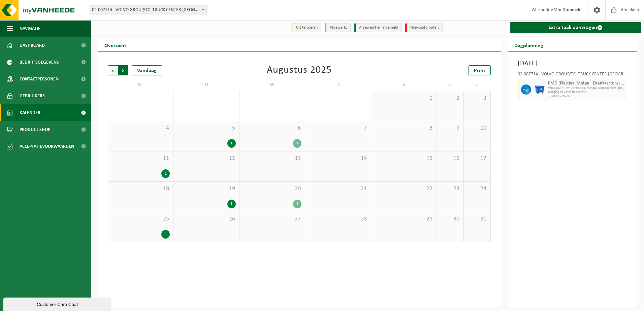 Image resolution: width=644 pixels, height=311 pixels. What do you see at coordinates (404, 219) in the screenshot?
I see `span: 29` at bounding box center [404, 219].